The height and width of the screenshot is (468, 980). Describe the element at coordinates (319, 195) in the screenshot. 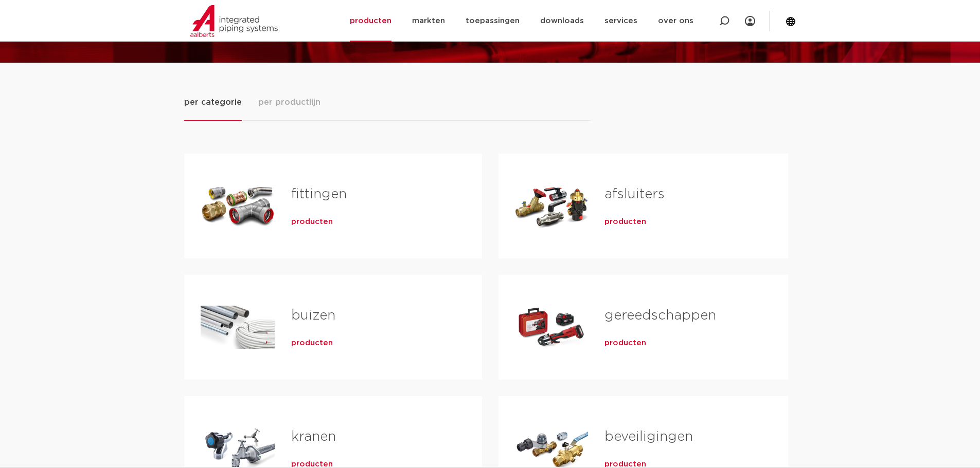

I see `a: fittingen` at that location.